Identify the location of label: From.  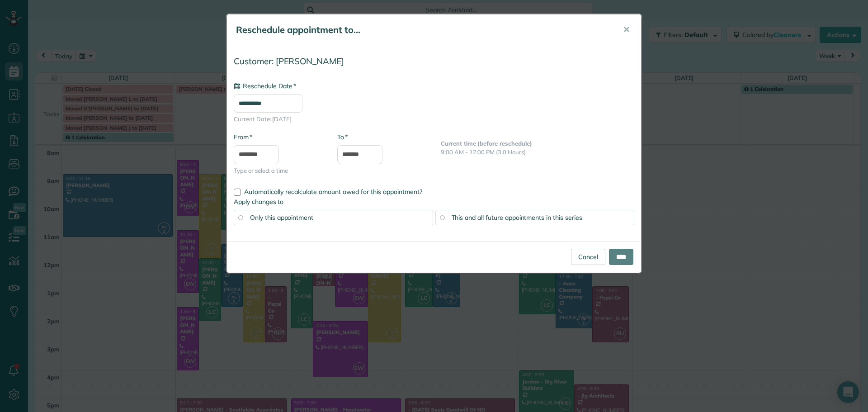
(242, 137).